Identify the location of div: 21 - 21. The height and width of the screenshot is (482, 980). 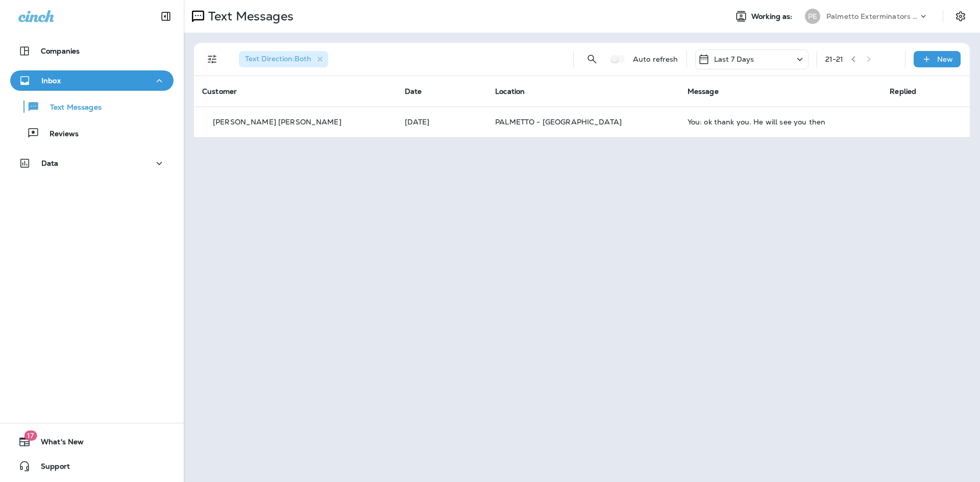
(834, 59).